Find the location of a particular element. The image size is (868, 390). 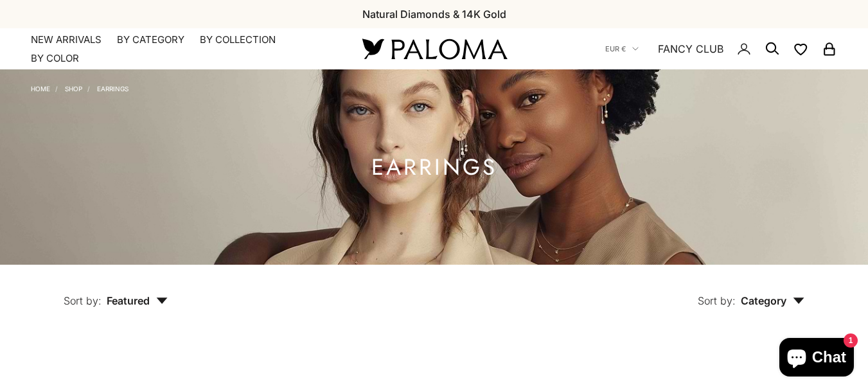

summary: By Color is located at coordinates (54, 58).